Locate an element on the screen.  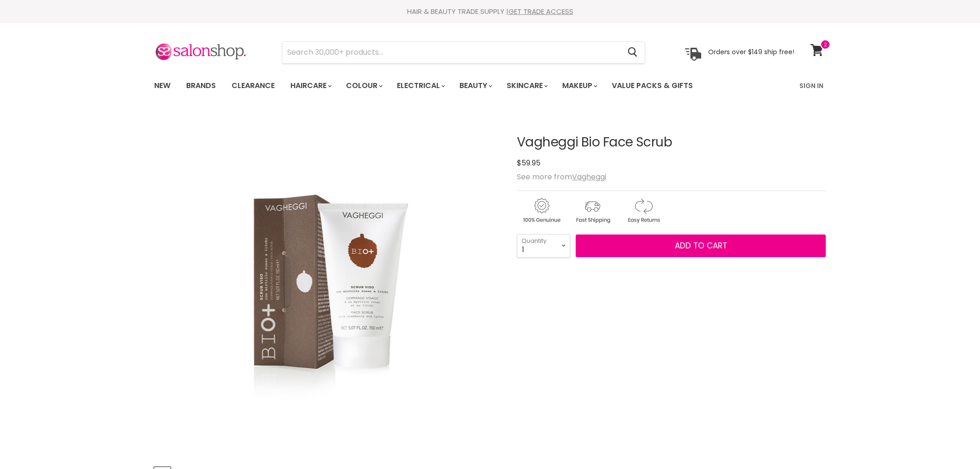
a: Value Packs & Gifts is located at coordinates (652, 86).